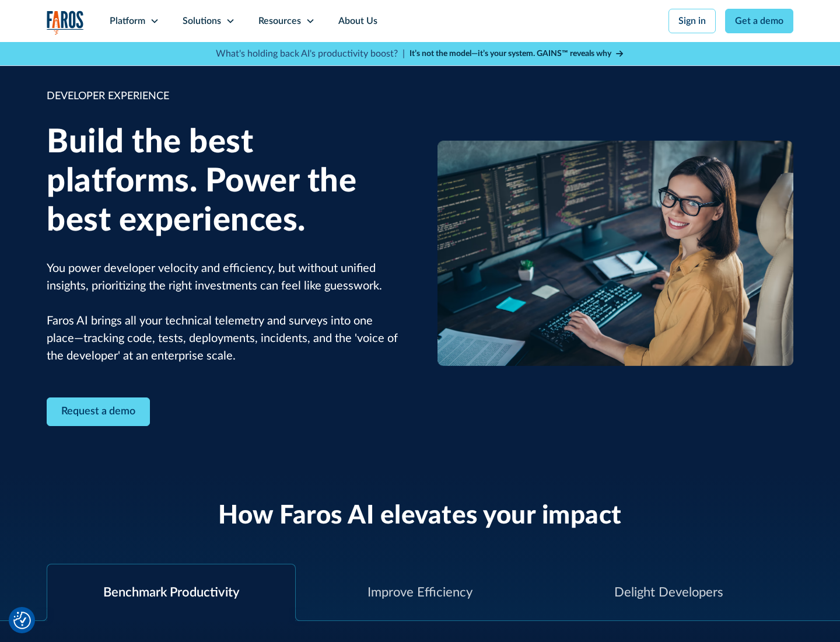  What do you see at coordinates (517, 53) in the screenshot?
I see `a: It’s not the model—it’s your system. GAINS™ reveals why` at bounding box center [517, 53].